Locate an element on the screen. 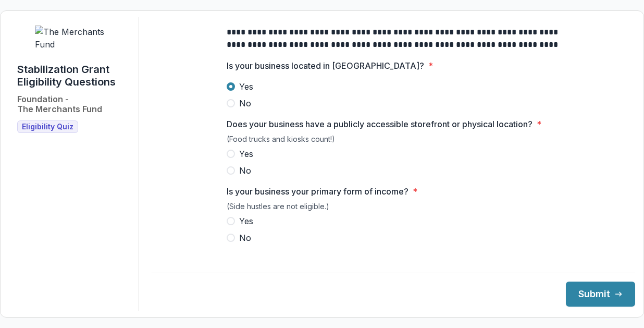  span: Eligibility Quiz is located at coordinates (48, 127).